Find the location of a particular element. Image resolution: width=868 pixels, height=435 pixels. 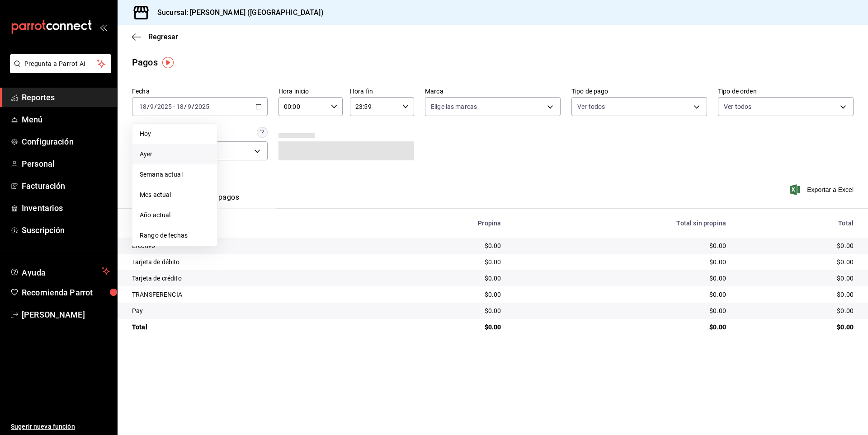

span: Sugerir nueva función is located at coordinates (60, 427).